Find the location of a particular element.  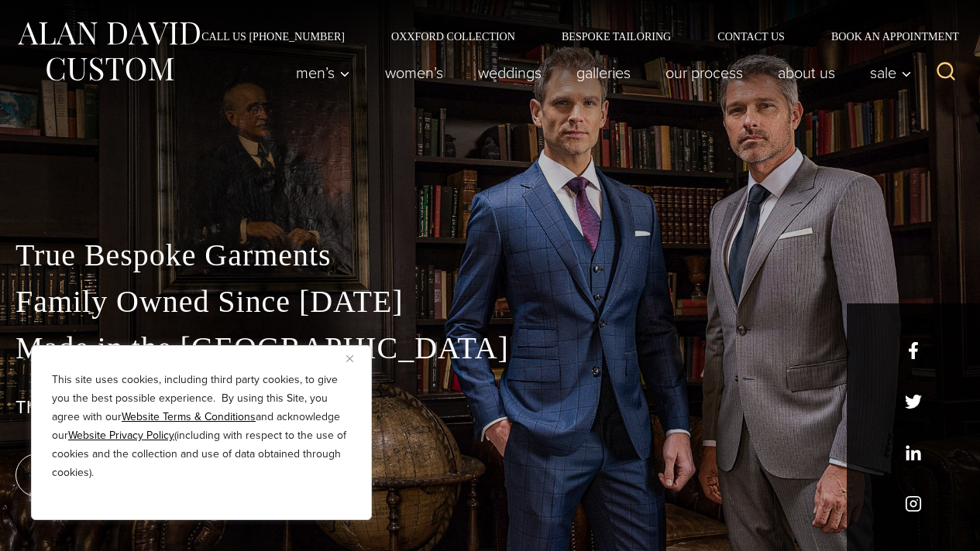

h1: The Best Custom Suits NYC Has to Offer is located at coordinates (490, 408).